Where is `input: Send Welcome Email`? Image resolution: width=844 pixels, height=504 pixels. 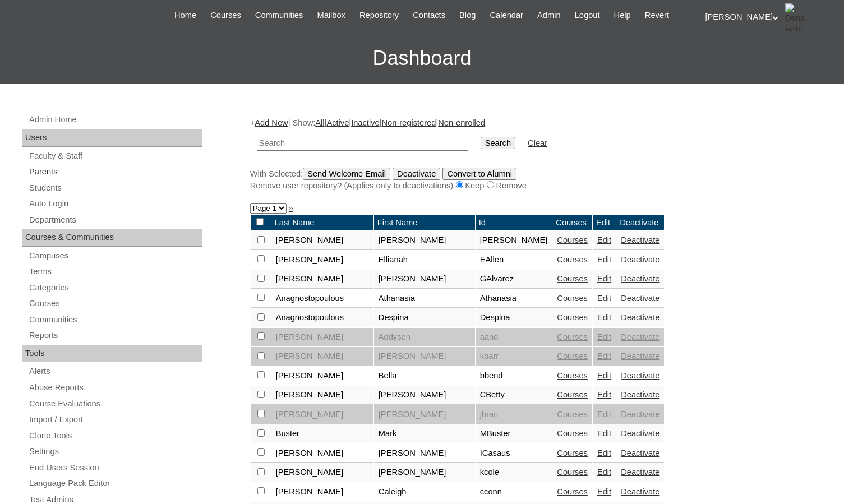 input: Send Welcome Email is located at coordinates (347, 174).